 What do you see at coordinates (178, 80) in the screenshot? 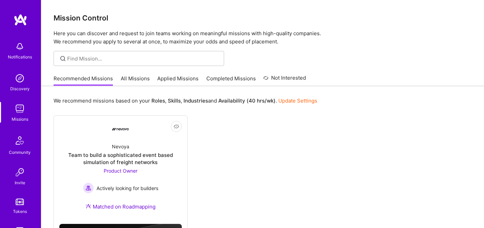
I see `a: Applied Missions` at bounding box center [178, 80].